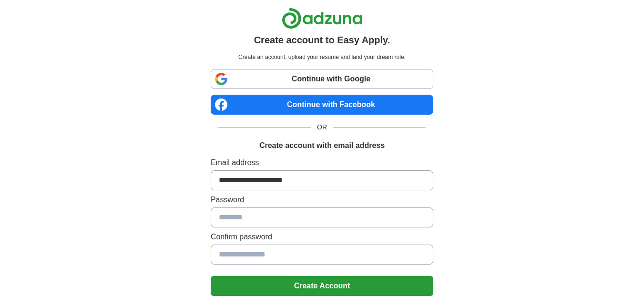  I want to click on h1: Create account to Easy Apply., so click(322, 40).